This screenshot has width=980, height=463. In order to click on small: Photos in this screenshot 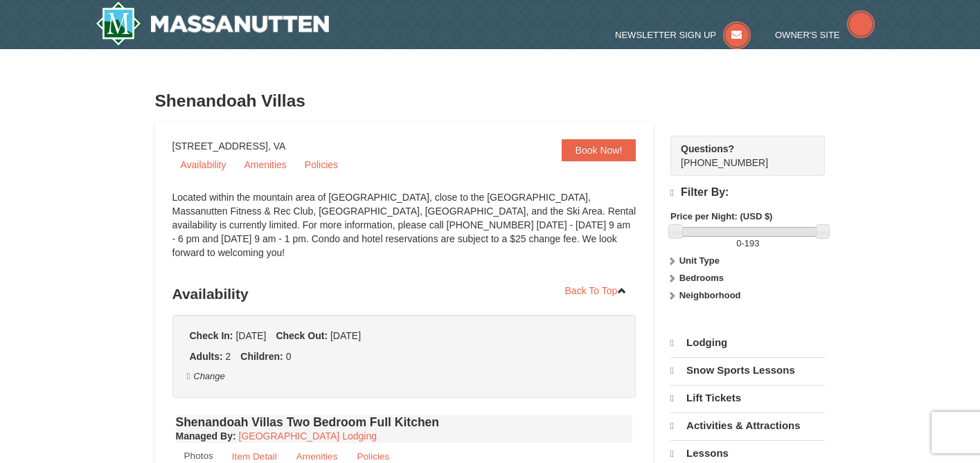, I will do `click(199, 455)`.